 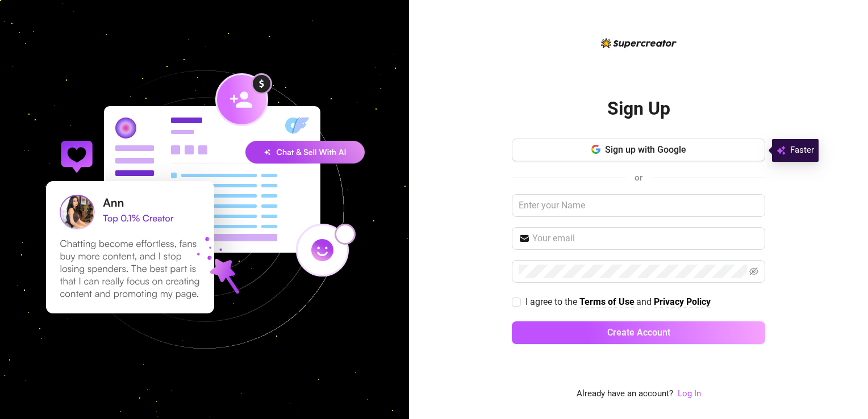 I want to click on input: Your email, so click(x=645, y=238).